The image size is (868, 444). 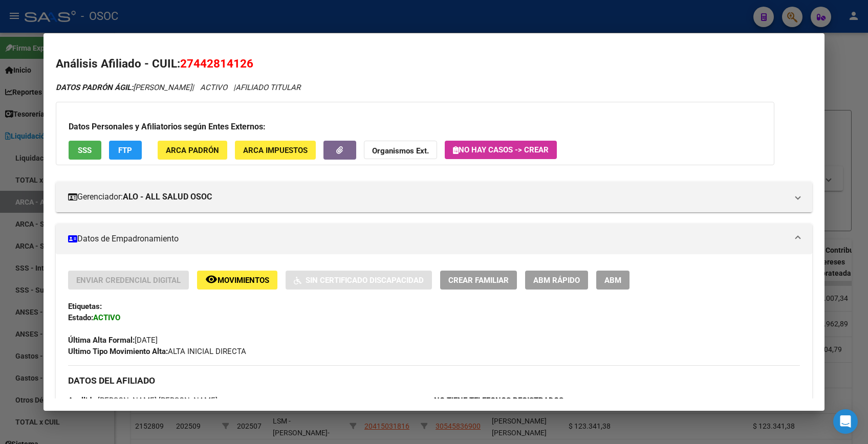 I want to click on span: ABM Rápido, so click(x=556, y=280).